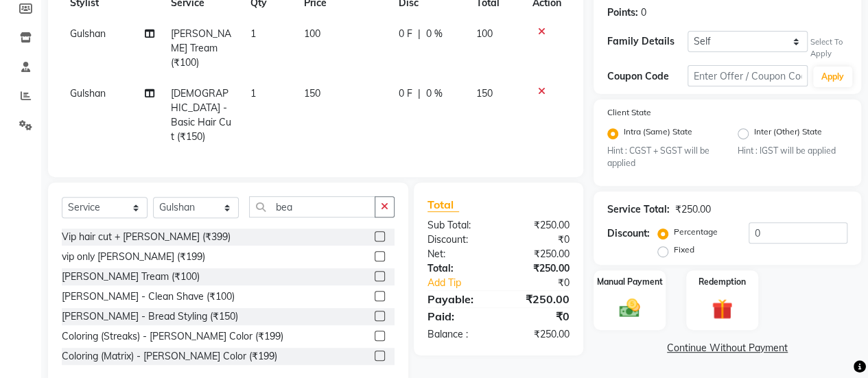  What do you see at coordinates (662, 157) in the screenshot?
I see `small: Hint : CGST + SGST will be applied` at bounding box center [662, 157].